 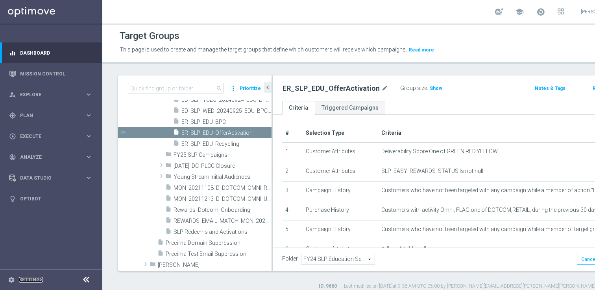 I want to click on i: mode_edit, so click(x=385, y=89).